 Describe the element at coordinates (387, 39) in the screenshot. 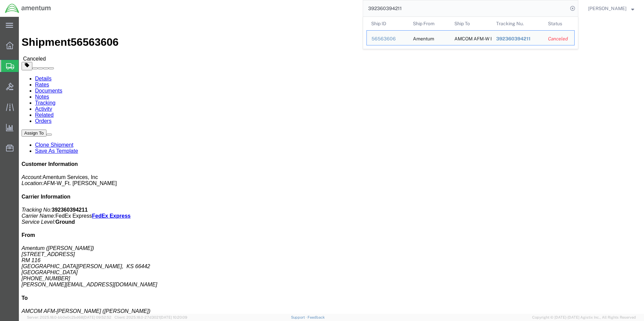

I see `div: 56563606` at that location.